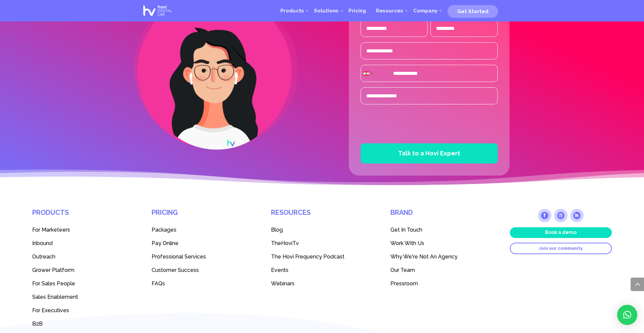 This screenshot has height=333, width=644. I want to click on a: The Hovi Frequency Podcast, so click(322, 257).